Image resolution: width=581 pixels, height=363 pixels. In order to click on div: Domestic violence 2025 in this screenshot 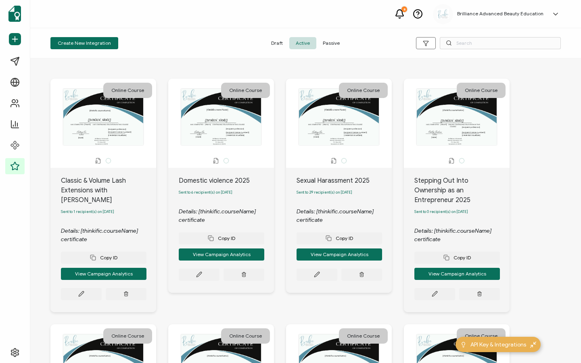, I will do `click(226, 181)`.